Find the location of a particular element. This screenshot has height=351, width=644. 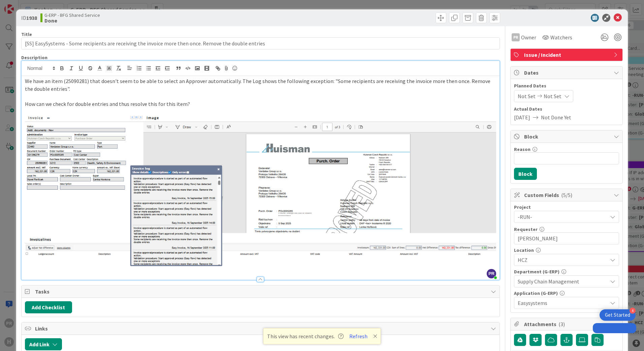

span: Issue / Incident is located at coordinates (567, 55).